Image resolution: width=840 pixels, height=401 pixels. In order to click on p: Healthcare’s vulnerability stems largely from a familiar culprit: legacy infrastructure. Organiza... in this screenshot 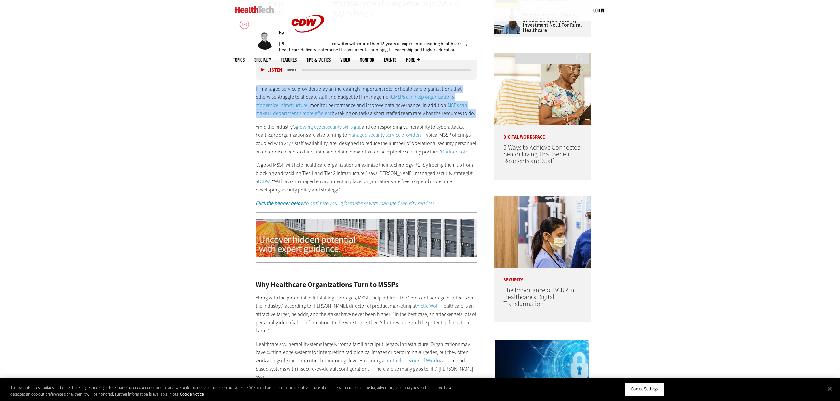, I will do `click(366, 361)`.